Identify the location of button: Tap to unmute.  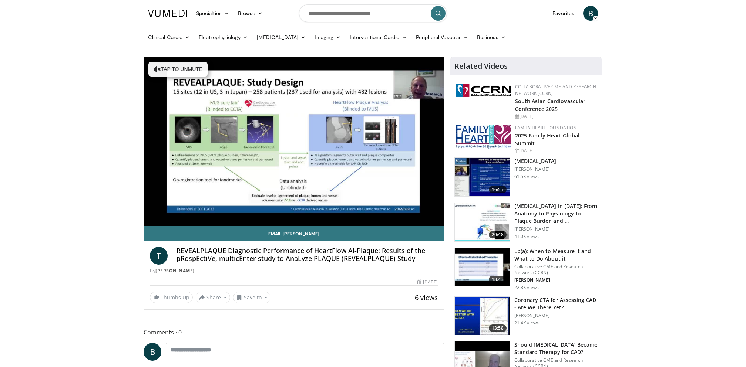
(178, 69).